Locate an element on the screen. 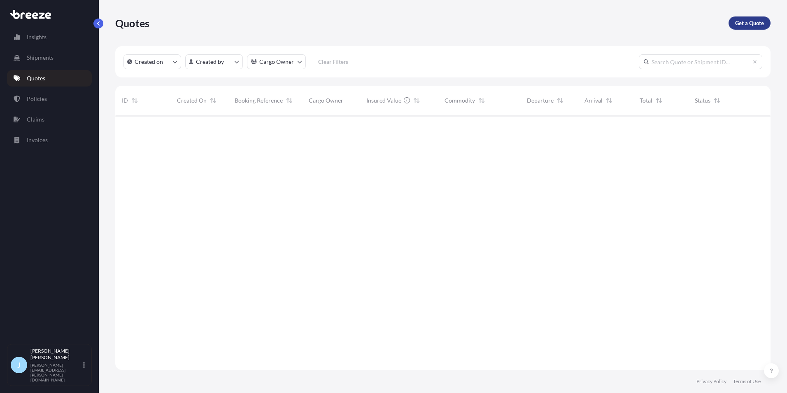  button: createdOn Filter options is located at coordinates (152, 62).